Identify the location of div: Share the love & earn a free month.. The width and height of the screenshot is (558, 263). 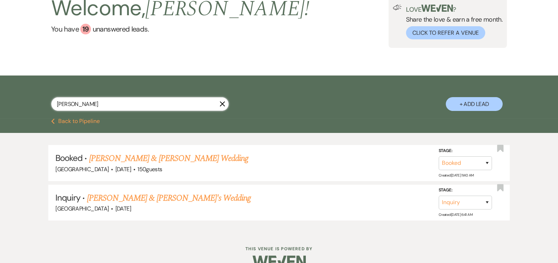
(452, 22).